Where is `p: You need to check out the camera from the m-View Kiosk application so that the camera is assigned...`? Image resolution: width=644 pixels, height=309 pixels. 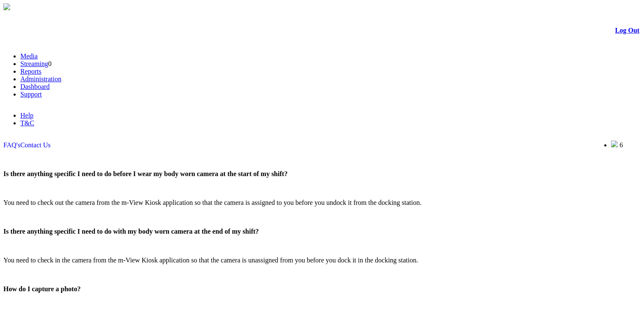
p: You need to check out the camera from the m-View Kiosk application so that the camera is assigned... is located at coordinates (322, 203).